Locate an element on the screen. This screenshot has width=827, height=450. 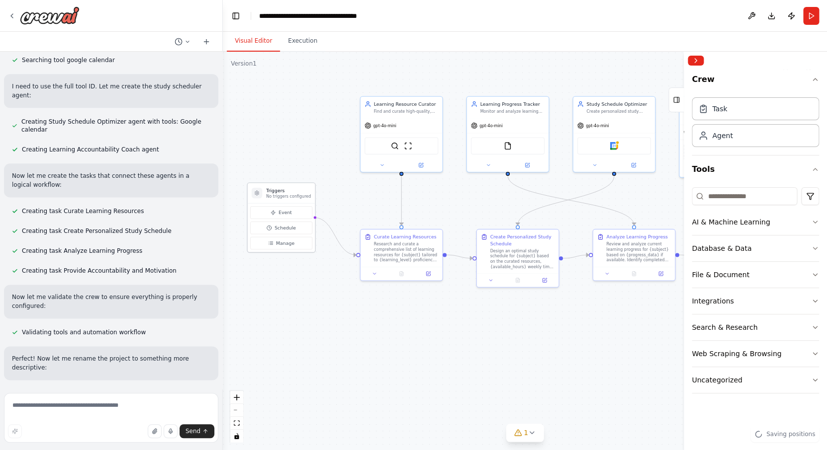
div: Create Personalized Study ScheduleDesign an optimal study schedule for {subject} based on the cur... is located at coordinates (517, 258).